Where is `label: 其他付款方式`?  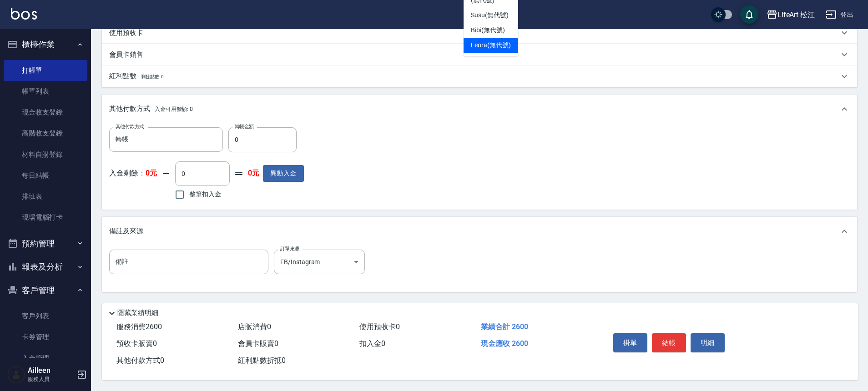 label: 其他付款方式 is located at coordinates (130, 126).